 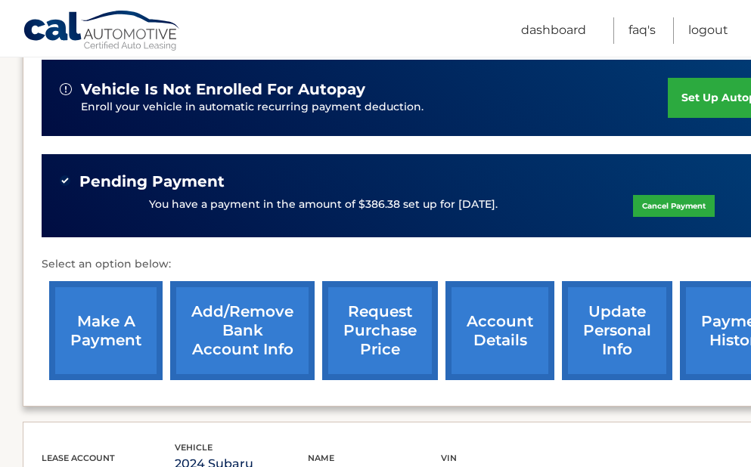 What do you see at coordinates (674, 206) in the screenshot?
I see `a: Cancel Payment` at bounding box center [674, 206].